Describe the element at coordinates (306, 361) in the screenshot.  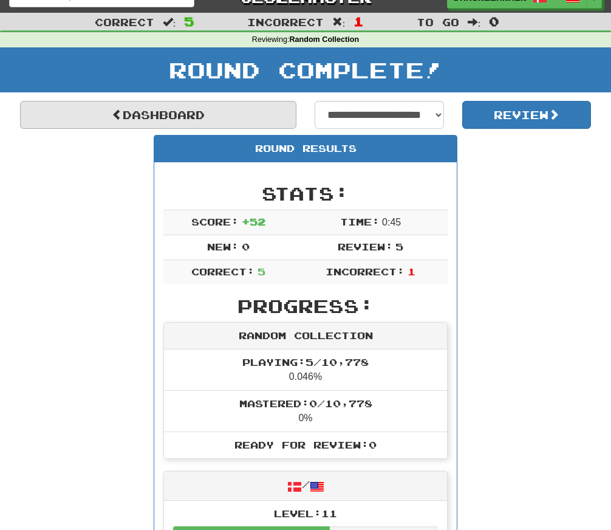
I see `span: Playing: 5 / 10,778` at that location.